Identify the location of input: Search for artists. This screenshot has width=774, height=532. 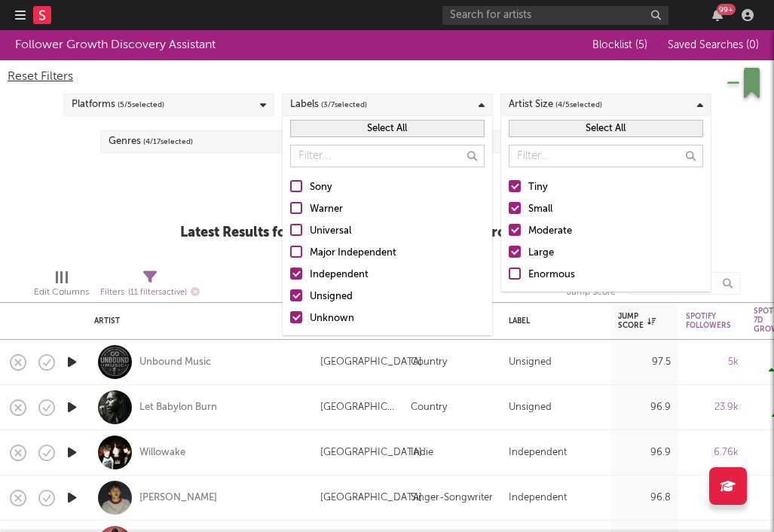
(556, 15).